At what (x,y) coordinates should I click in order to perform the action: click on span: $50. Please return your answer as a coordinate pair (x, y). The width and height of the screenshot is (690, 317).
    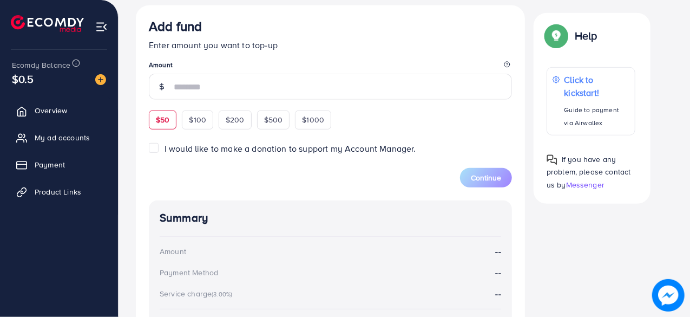
    Looking at the image, I should click on (162, 120).